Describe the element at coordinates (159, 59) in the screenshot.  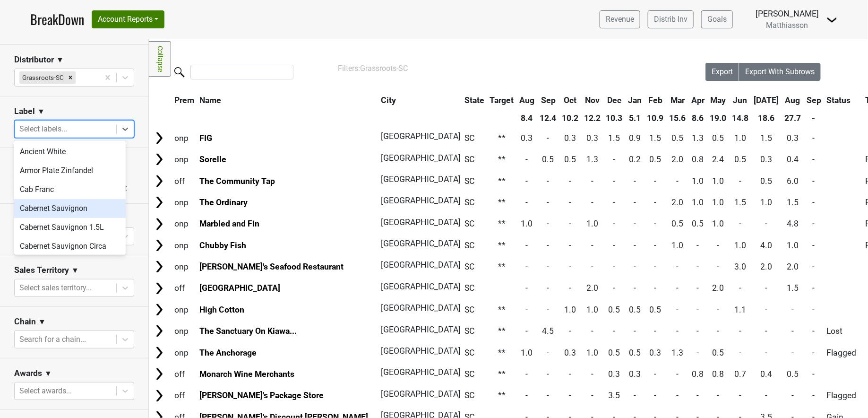
I see `a: Collapse` at that location.